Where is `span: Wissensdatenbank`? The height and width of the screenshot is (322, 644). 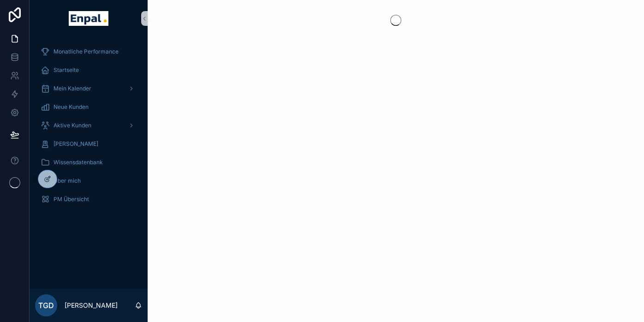
span: Wissensdatenbank is located at coordinates (78, 163).